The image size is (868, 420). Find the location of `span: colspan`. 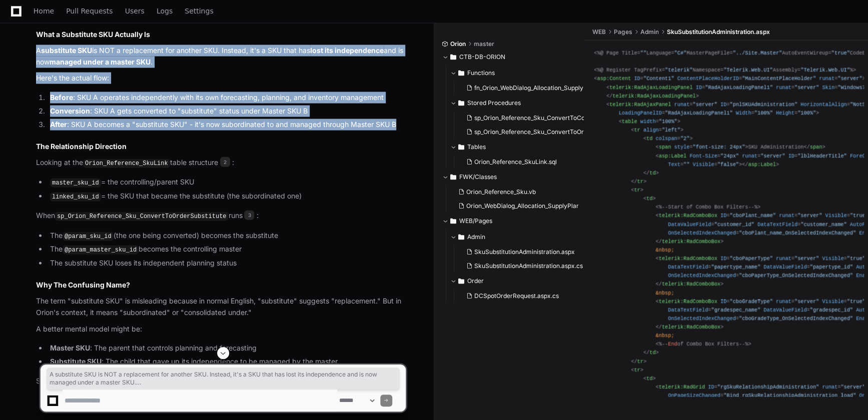

span: colspan is located at coordinates (667, 138).